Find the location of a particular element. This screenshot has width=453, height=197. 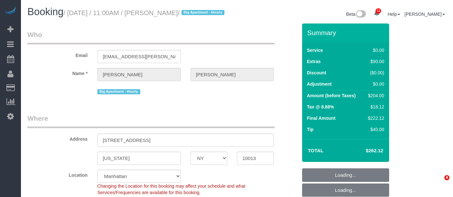

label: Tax @ 8.88% is located at coordinates (320, 107).